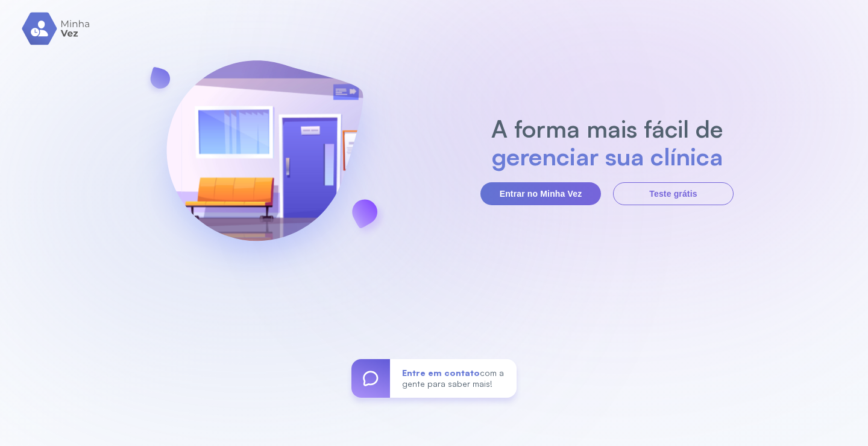 This screenshot has width=868, height=446. I want to click on div: com a gente para saber mais!, so click(453, 378).